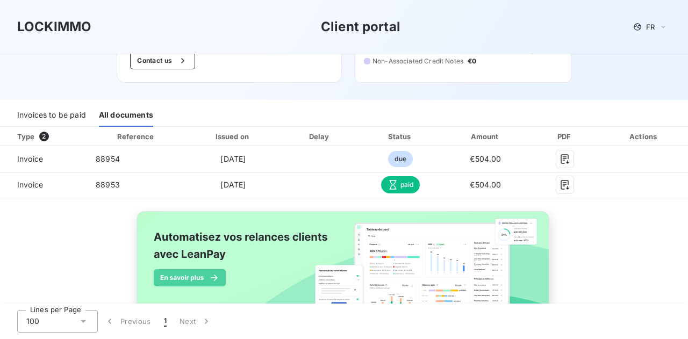 The width and height of the screenshot is (688, 339). I want to click on span: paid, so click(401, 185).